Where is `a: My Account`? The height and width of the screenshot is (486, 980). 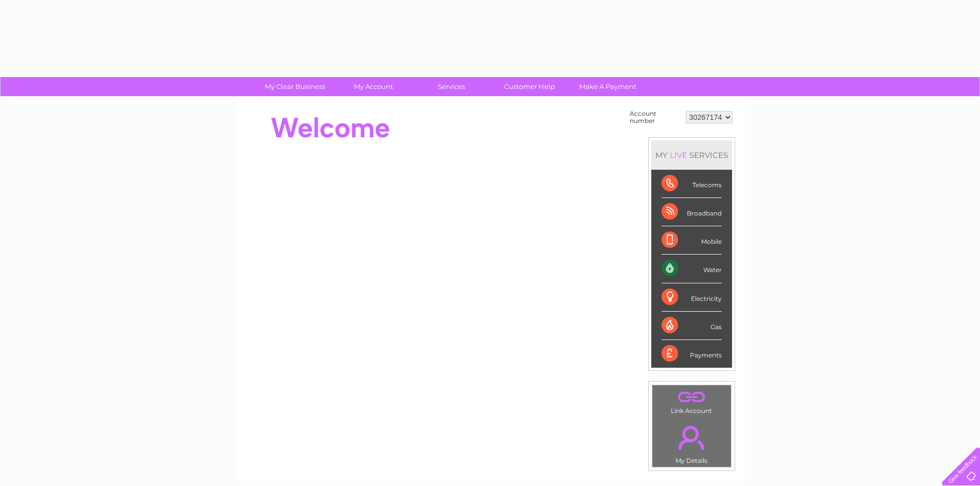
a: My Account is located at coordinates (373, 86).